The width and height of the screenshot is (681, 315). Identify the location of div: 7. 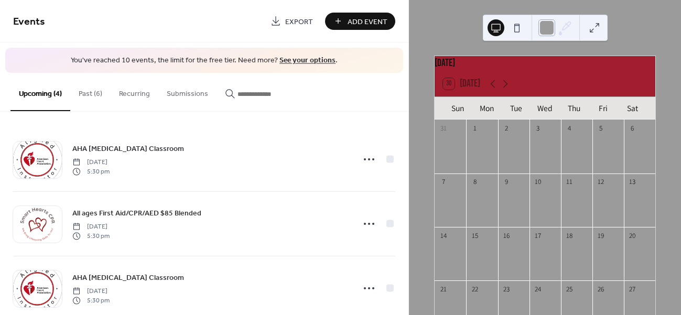
(443, 182).